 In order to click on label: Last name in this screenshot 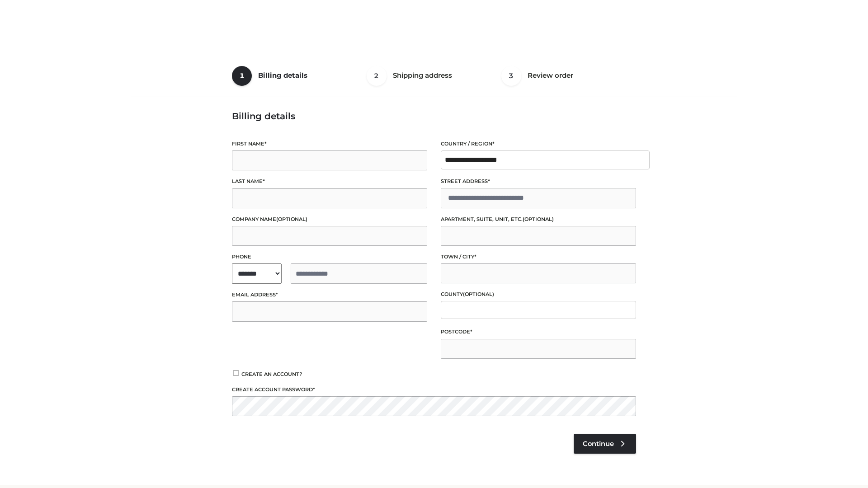, I will do `click(330, 181)`.